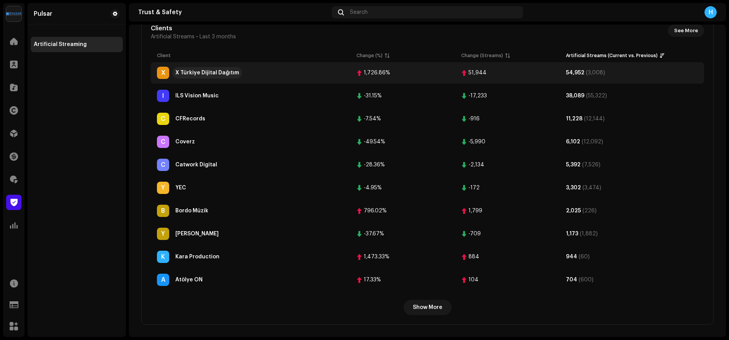  What do you see at coordinates (359, 12) in the screenshot?
I see `span: Search` at bounding box center [359, 12].